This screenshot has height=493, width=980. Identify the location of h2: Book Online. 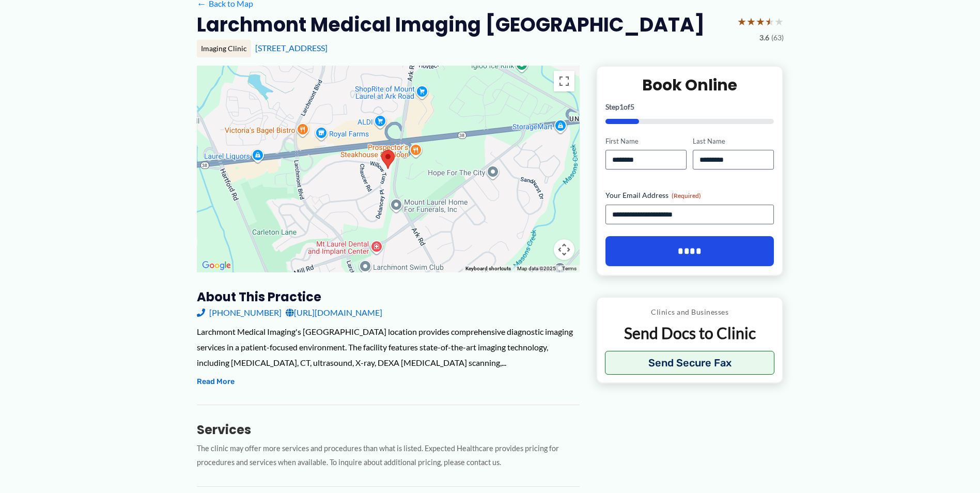
(690, 84).